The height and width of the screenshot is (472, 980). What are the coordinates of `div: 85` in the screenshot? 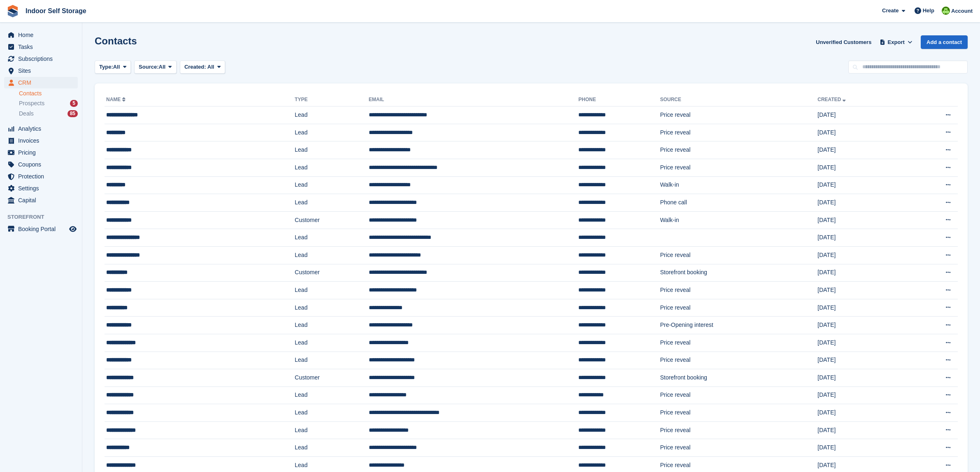 It's located at (73, 113).